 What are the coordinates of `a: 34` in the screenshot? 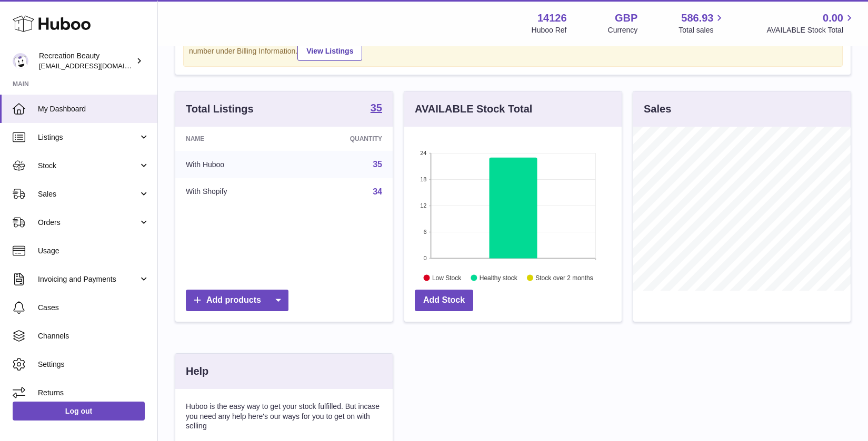 It's located at (378, 192).